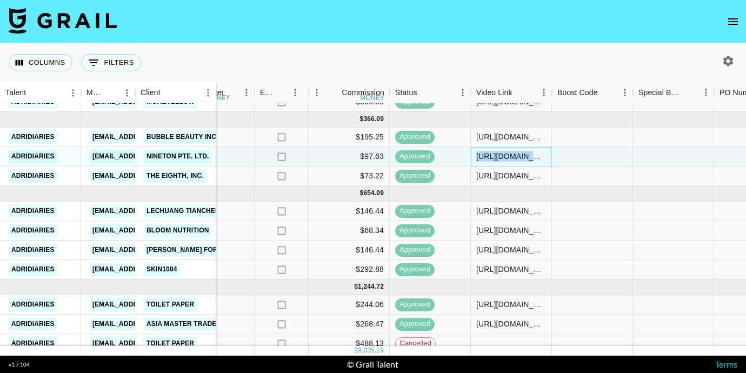 This screenshot has width=746, height=373. Describe the element at coordinates (726, 364) in the screenshot. I see `a: Terms` at that location.